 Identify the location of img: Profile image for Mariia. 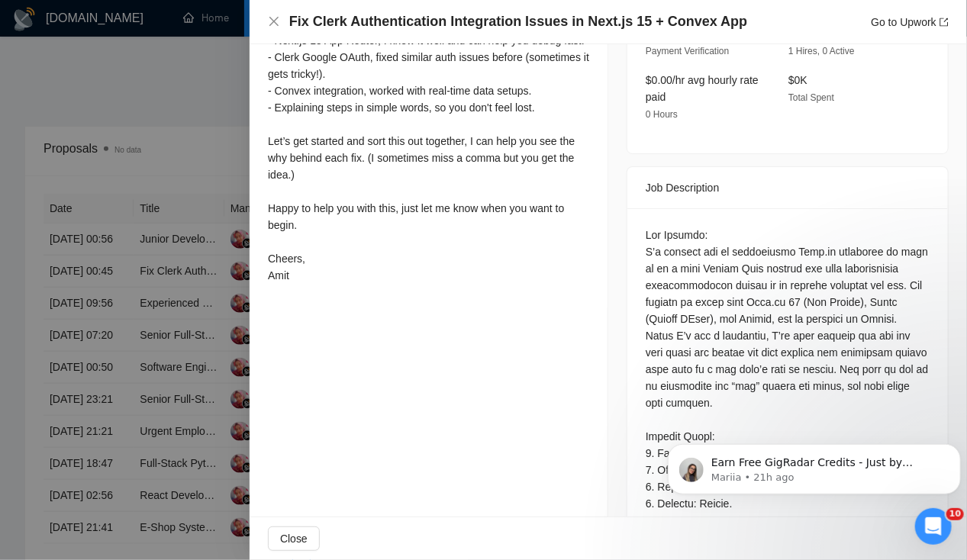
(30, 58).